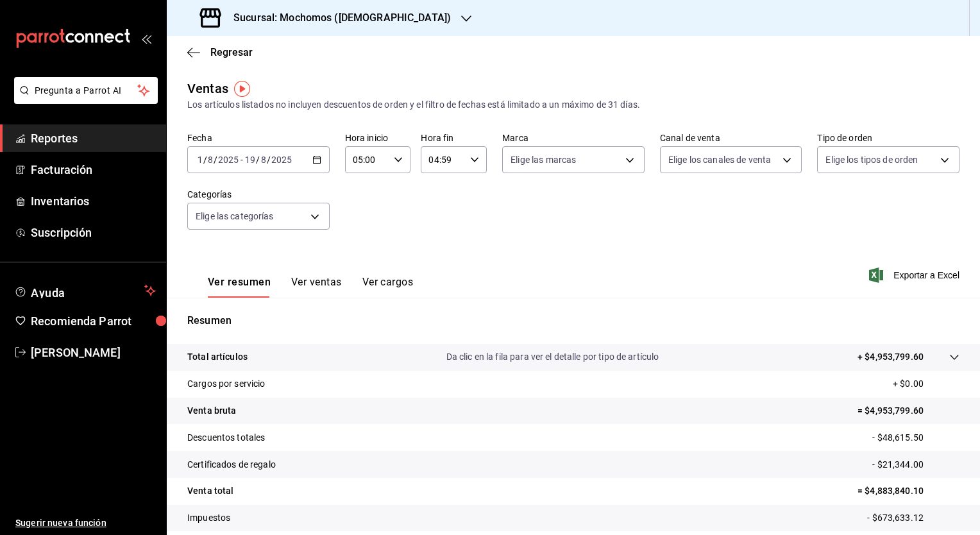  I want to click on span: Recomienda Parrot, so click(93, 321).